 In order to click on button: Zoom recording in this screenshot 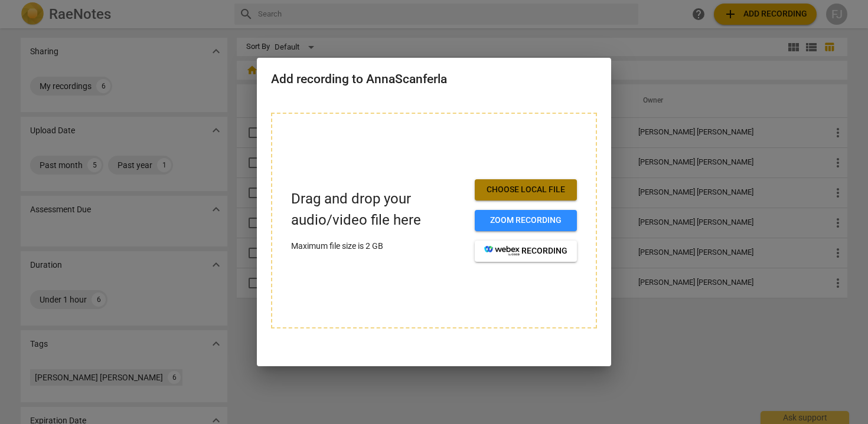, I will do `click(525, 221)`.